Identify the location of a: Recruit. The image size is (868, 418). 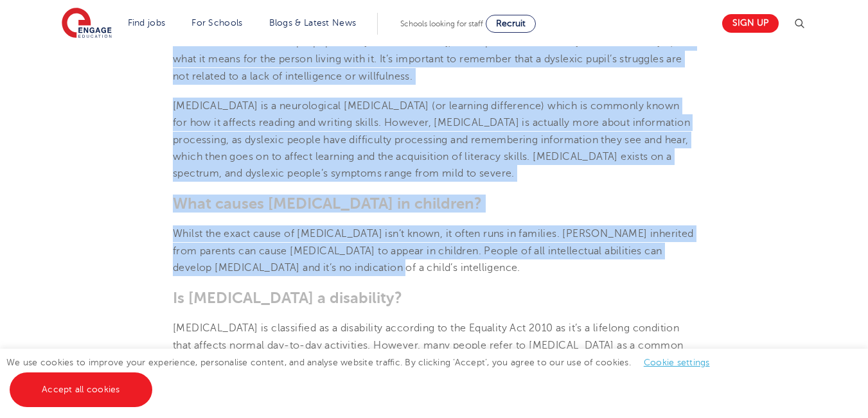
(511, 23).